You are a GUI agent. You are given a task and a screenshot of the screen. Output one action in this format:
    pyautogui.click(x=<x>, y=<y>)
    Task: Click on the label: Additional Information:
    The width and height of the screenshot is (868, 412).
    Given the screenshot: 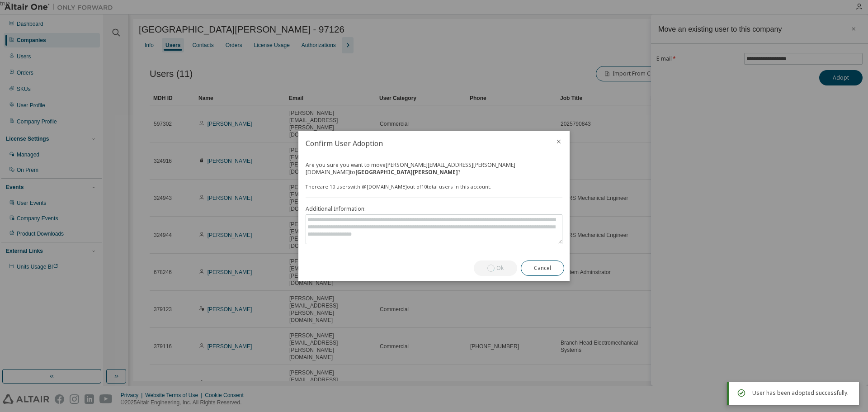 What is the action you would take?
    pyautogui.click(x=434, y=209)
    